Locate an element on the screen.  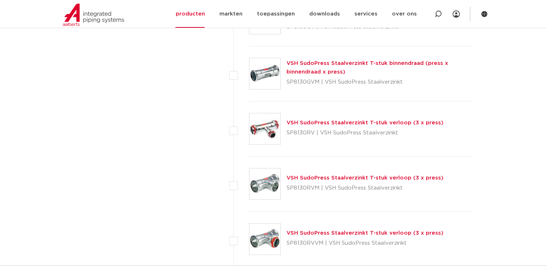
p: SP8130RVVM | VSH SudoPress Staalverzinkt is located at coordinates (365, 244).